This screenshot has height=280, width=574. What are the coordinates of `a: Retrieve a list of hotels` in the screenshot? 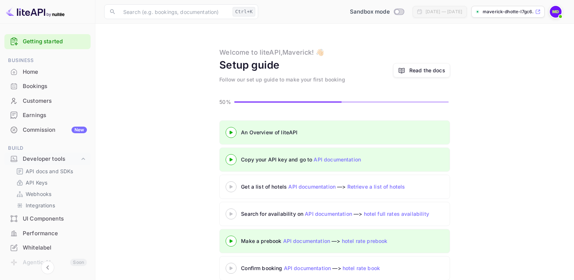 It's located at (376, 186).